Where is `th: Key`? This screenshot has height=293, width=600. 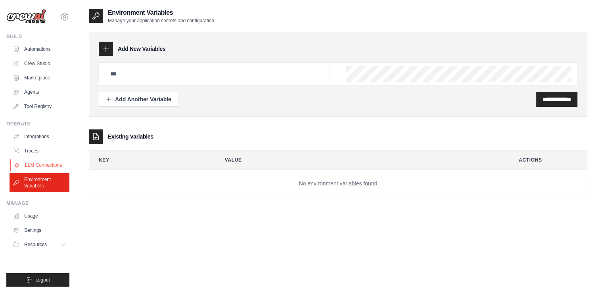
th: Key is located at coordinates (149, 160).